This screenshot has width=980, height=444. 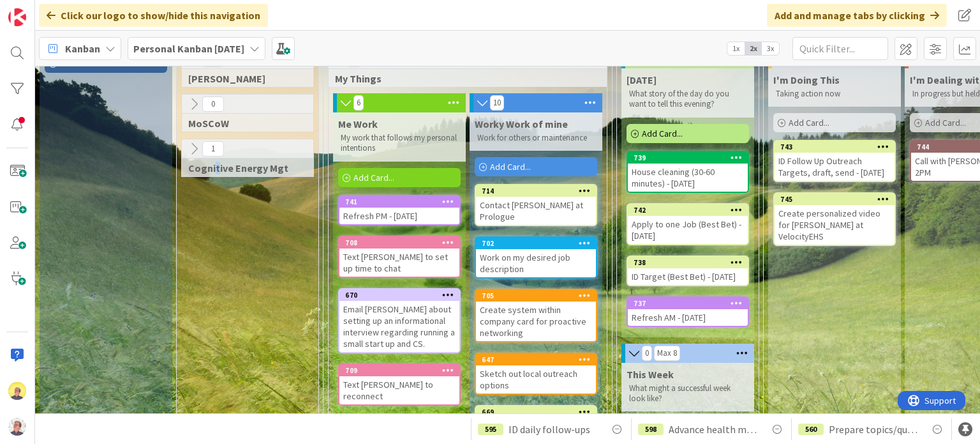 What do you see at coordinates (358, 103) in the screenshot?
I see `span: 6` at bounding box center [358, 103].